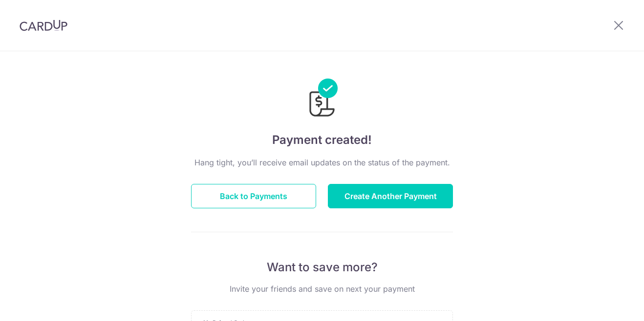 The height and width of the screenshot is (321, 644). I want to click on img: Payments, so click(322, 99).